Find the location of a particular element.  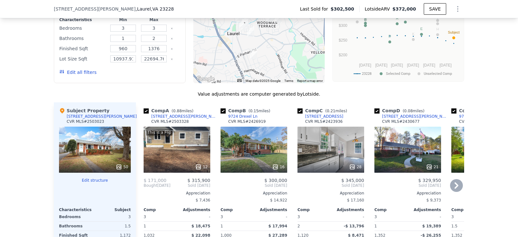

div: 1.5 is located at coordinates (467, 227).